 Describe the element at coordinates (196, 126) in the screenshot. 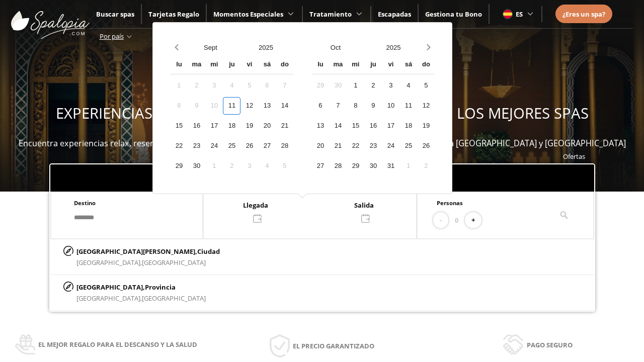

I see `div: 16` at that location.